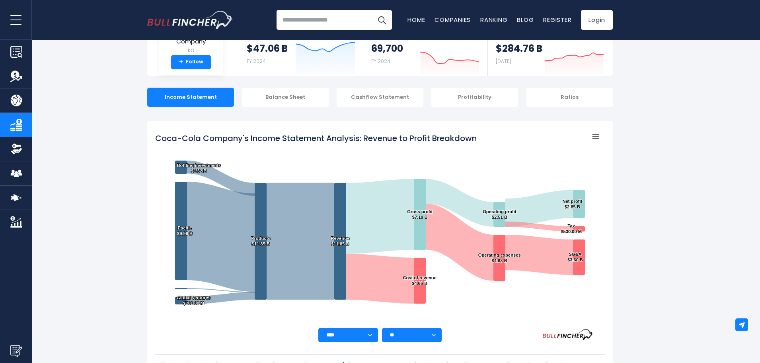 The width and height of the screenshot is (760, 363). Describe the element at coordinates (285, 97) in the screenshot. I see `div: Balance Sheet` at that location.